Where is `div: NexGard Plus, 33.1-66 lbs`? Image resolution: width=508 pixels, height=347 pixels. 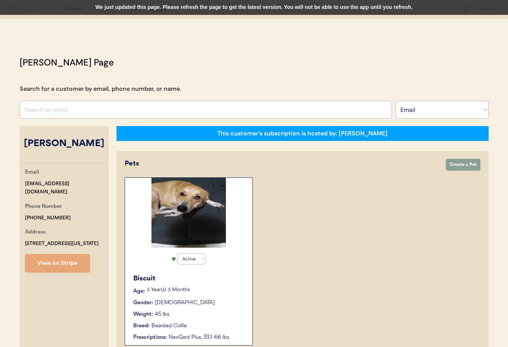 div: NexGard Plus, 33.1-66 lbs is located at coordinates (207, 338).